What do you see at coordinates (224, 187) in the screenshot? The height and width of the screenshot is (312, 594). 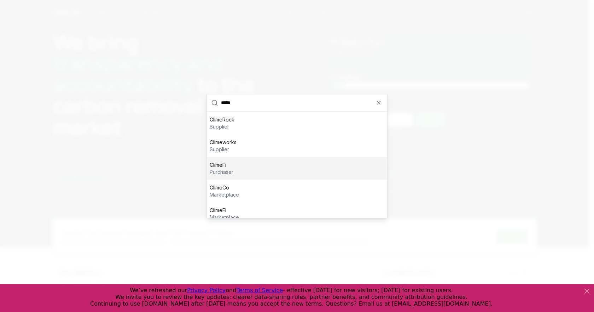 I see `p: ClimeCo` at bounding box center [224, 187].